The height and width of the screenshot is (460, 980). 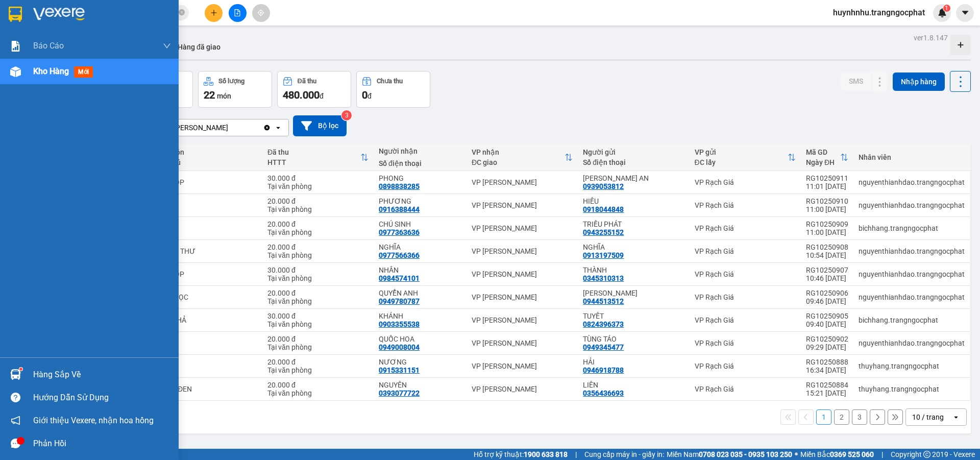 I want to click on div: Hàng sắp về, so click(x=102, y=375).